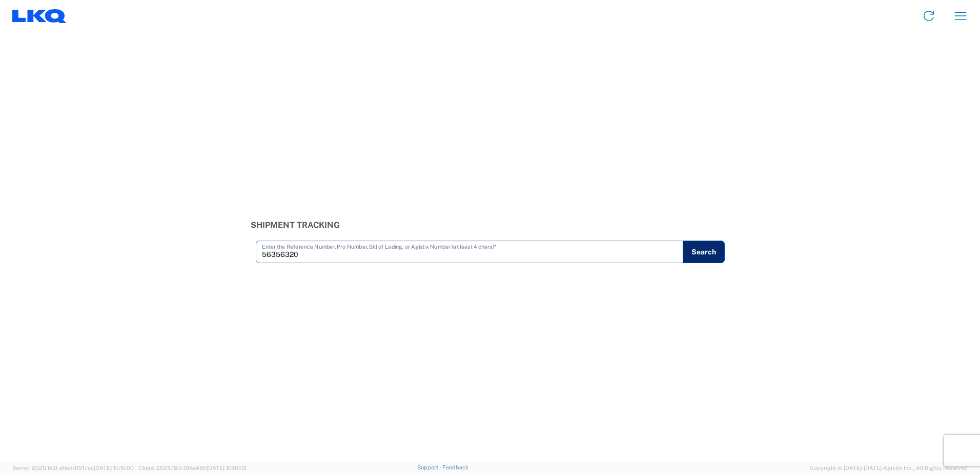 This screenshot has height=473, width=980. Describe the element at coordinates (704, 252) in the screenshot. I see `button: Search` at that location.